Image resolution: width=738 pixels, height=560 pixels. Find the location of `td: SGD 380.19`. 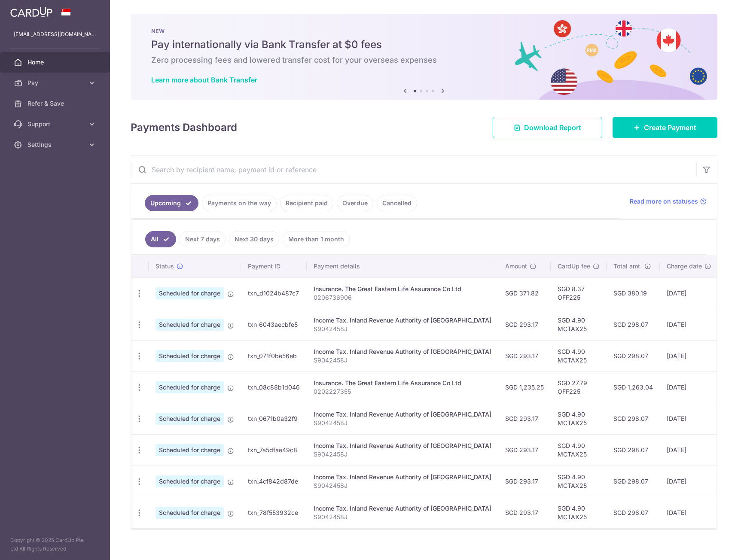

td: SGD 380.19 is located at coordinates (633, 293).